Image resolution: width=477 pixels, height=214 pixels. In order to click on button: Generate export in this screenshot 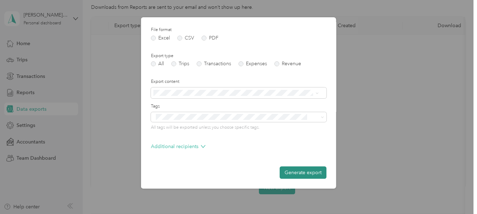, I will do `click(303, 172)`.